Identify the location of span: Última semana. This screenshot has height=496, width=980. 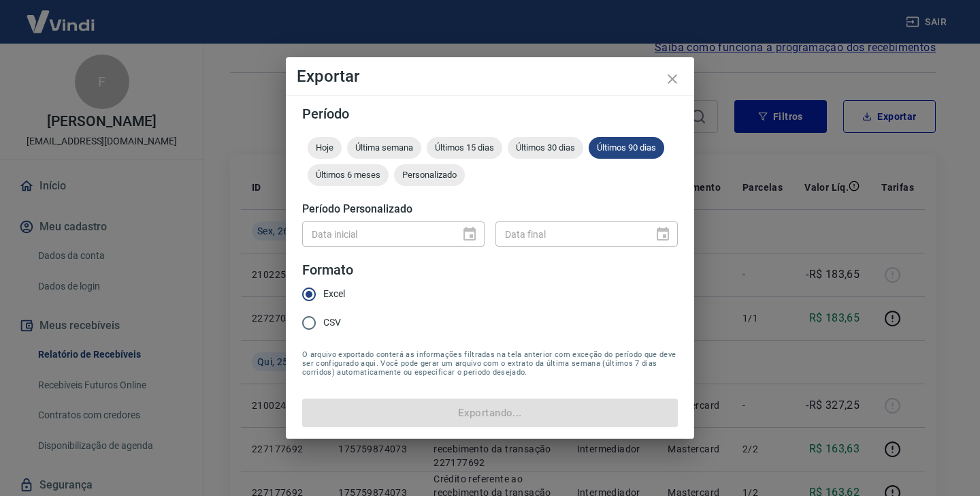
(384, 147).